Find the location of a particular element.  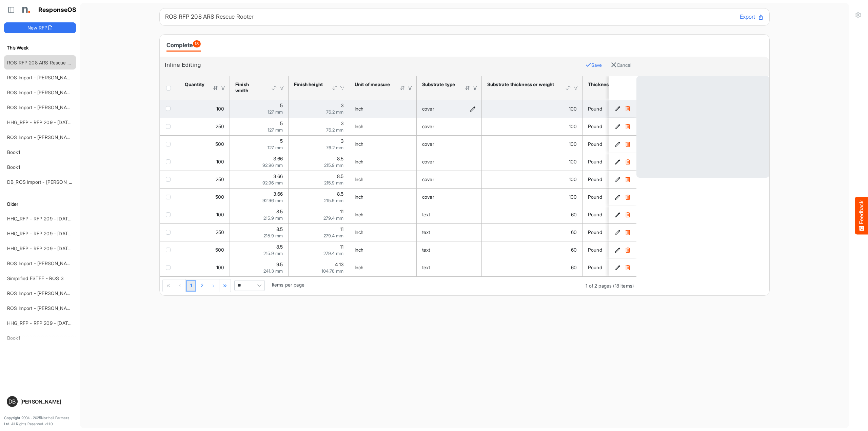

td: 4.125 is template cell Column Header httpsnorthellcomontologiesmapping-rulesmeasurementhasfinishs... is located at coordinates (319, 267).